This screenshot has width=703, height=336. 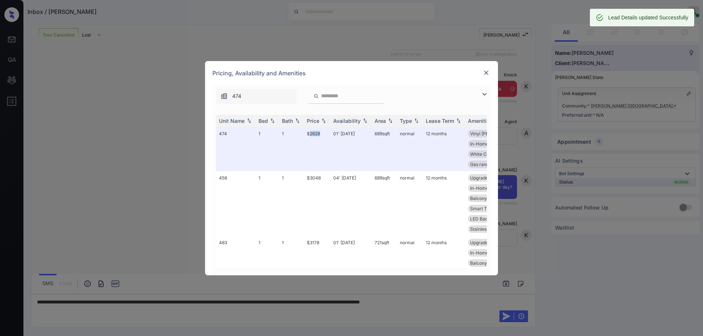 What do you see at coordinates (287, 121) in the screenshot?
I see `div: Bath` at bounding box center [287, 121].